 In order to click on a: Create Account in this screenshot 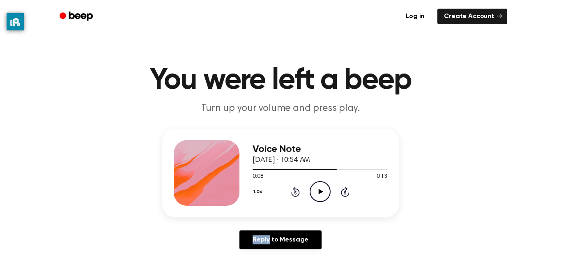, I will do `click(472, 16)`.